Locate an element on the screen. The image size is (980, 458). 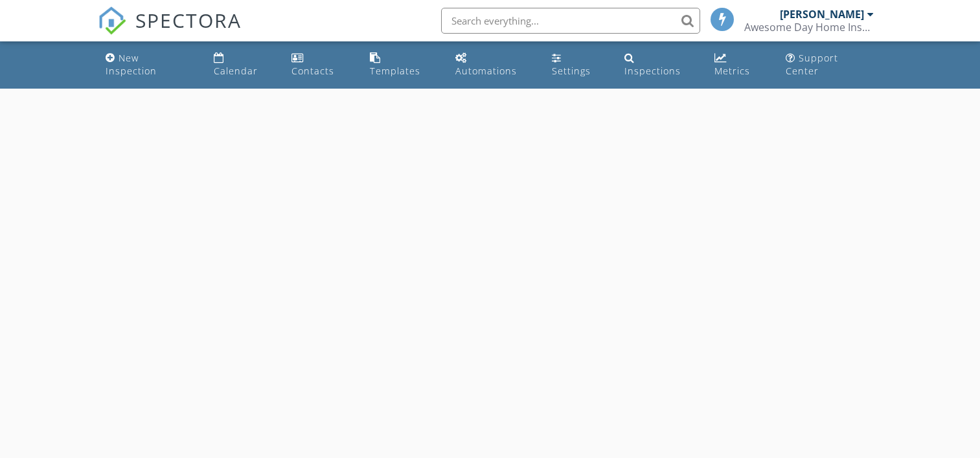
div: Support Center is located at coordinates (812, 64).